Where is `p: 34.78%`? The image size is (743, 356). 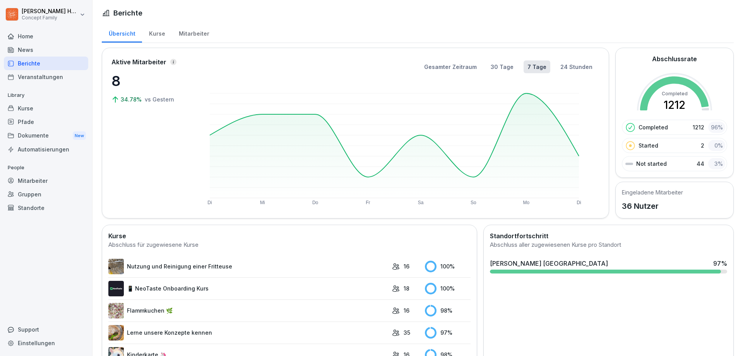
p: 34.78% is located at coordinates (132, 99).